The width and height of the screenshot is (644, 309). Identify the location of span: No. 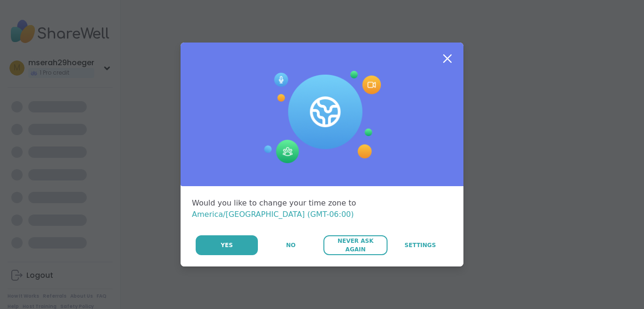
(291, 245).